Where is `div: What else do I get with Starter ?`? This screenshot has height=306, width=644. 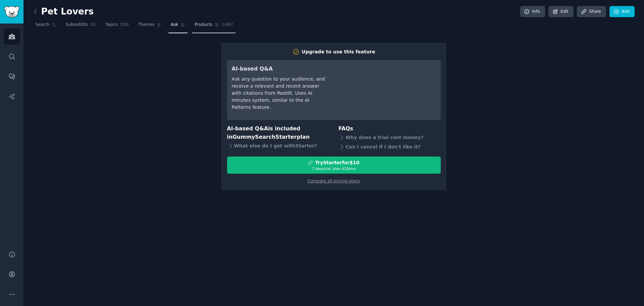
div: What else do I get with Starter ? is located at coordinates (278, 146).